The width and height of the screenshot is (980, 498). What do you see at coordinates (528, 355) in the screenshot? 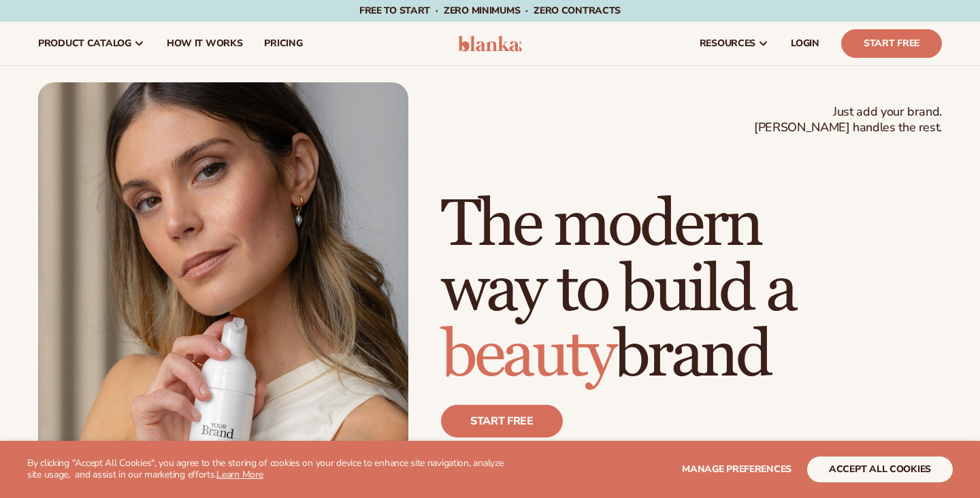
I see `span: beauty` at bounding box center [528, 355].